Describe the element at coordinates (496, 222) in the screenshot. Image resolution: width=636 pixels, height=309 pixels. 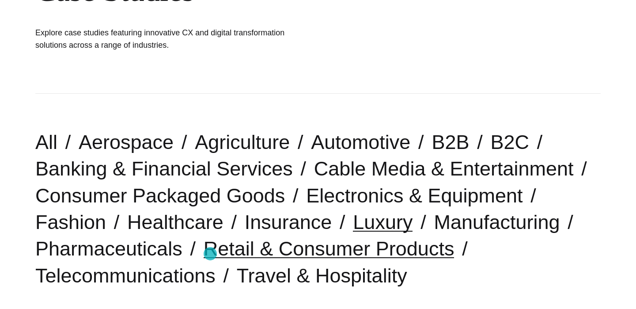
I see `a: Manufacturing` at that location.